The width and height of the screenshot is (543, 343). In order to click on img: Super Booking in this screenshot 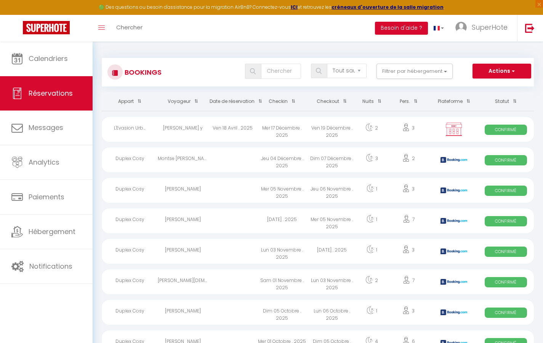, I will do `click(46, 27)`.